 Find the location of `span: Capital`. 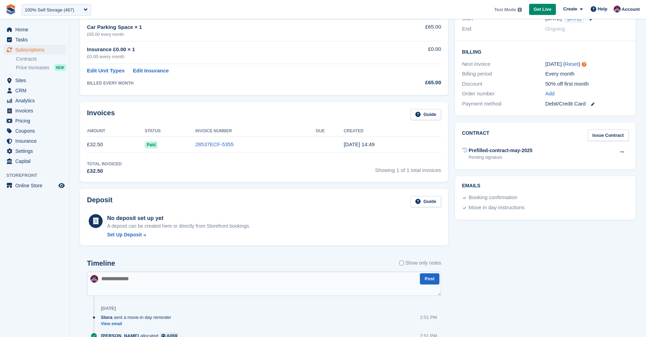

span: Capital is located at coordinates (36, 161).